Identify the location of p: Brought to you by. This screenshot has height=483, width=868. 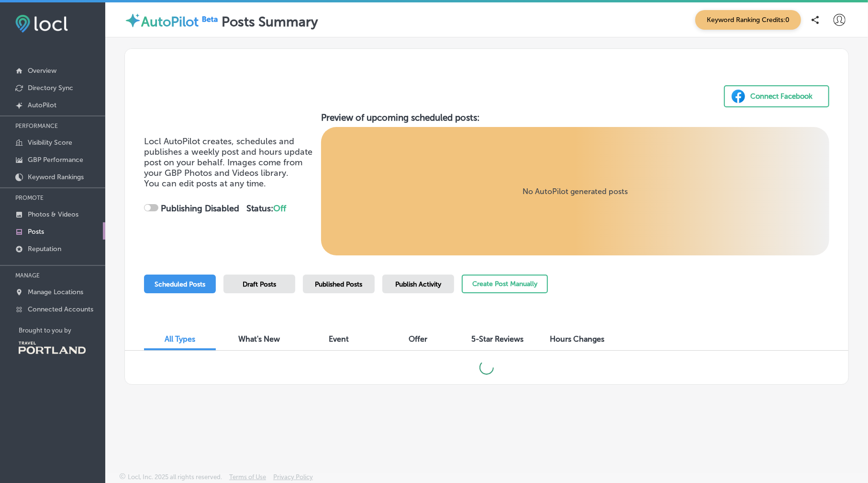
(62, 330).